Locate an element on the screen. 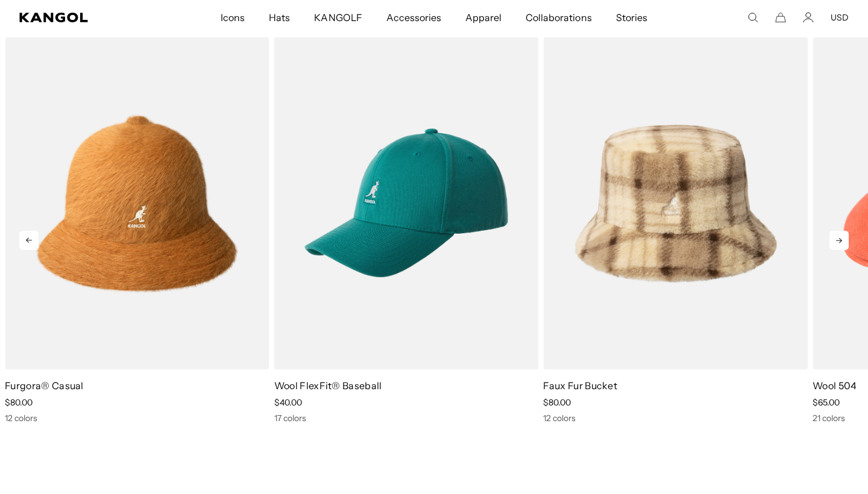  button: Cart is located at coordinates (781, 17).